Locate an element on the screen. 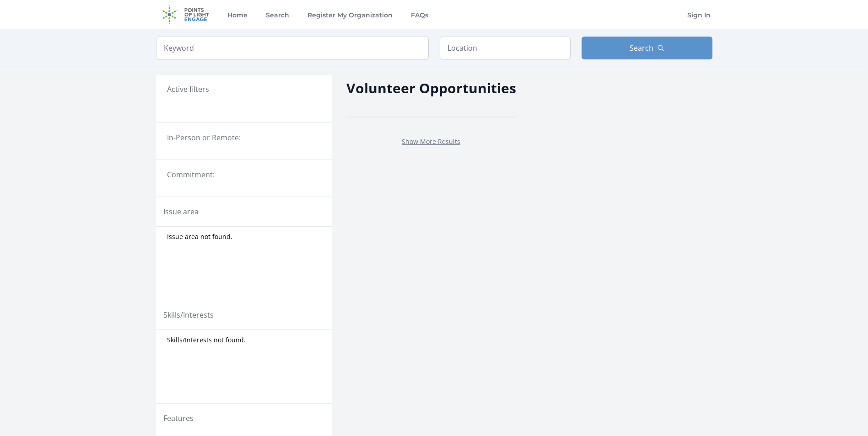 This screenshot has height=436, width=868. span: Issue area not found. is located at coordinates (199, 237).